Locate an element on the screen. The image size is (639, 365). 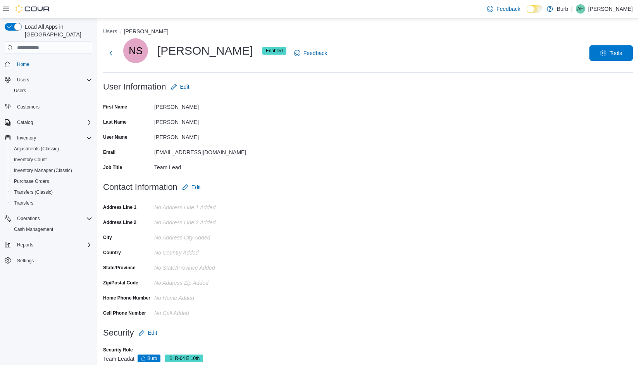
span: Cash Management is located at coordinates (33, 229).